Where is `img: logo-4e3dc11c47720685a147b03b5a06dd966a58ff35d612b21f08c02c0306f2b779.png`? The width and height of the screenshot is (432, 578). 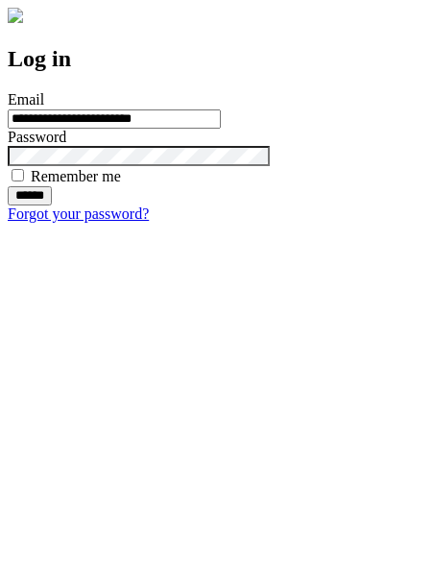
img: logo-4e3dc11c47720685a147b03b5a06dd966a58ff35d612b21f08c02c0306f2b779.png is located at coordinates (15, 15).